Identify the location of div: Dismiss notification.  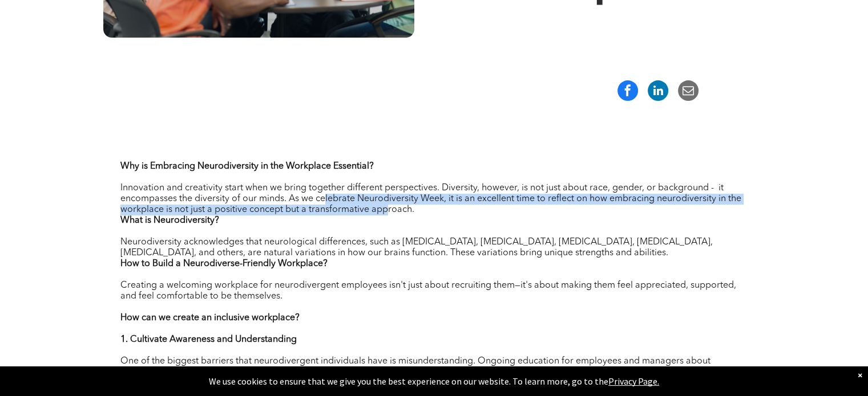
(860, 375).